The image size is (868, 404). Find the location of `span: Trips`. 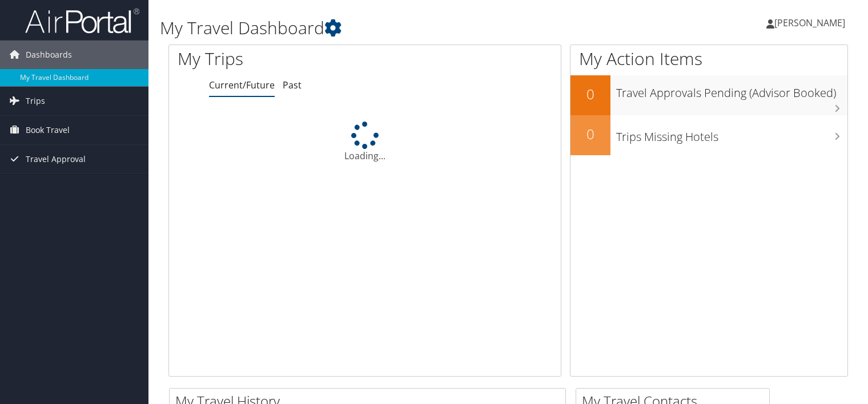

span: Trips is located at coordinates (36, 101).